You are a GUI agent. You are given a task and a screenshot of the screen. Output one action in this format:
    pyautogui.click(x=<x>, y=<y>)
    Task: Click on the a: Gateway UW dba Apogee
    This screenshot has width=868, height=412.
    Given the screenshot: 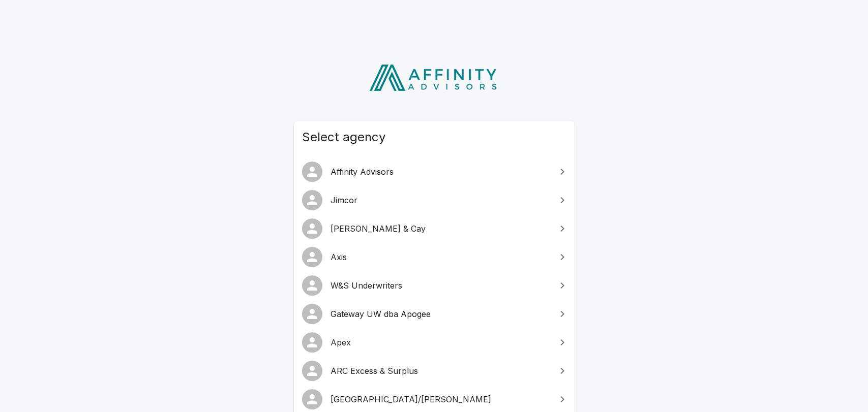 What is the action you would take?
    pyautogui.click(x=434, y=314)
    